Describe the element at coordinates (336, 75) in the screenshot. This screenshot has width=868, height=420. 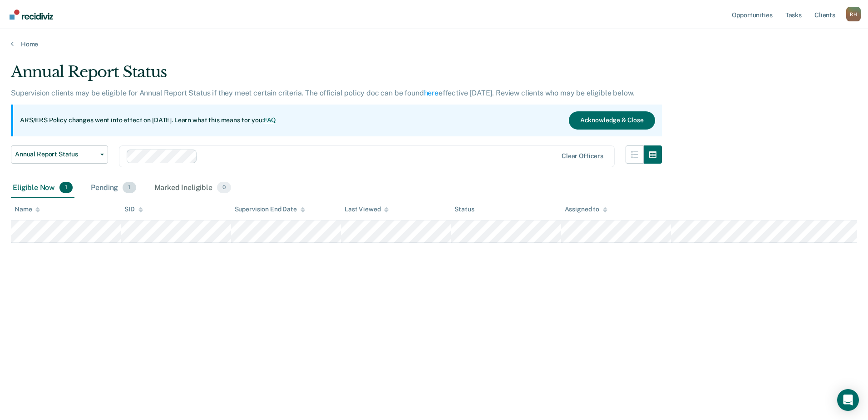
I see `div: Annual Report Status` at that location.